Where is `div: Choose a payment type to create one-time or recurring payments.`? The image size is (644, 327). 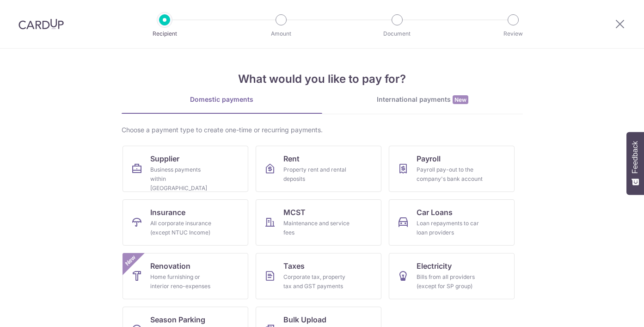 div: Choose a payment type to create one-time or recurring payments. is located at coordinates (322, 130).